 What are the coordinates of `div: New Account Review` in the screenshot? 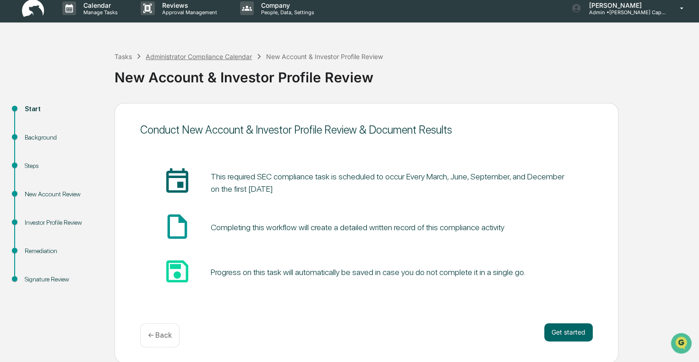 It's located at (62, 194).